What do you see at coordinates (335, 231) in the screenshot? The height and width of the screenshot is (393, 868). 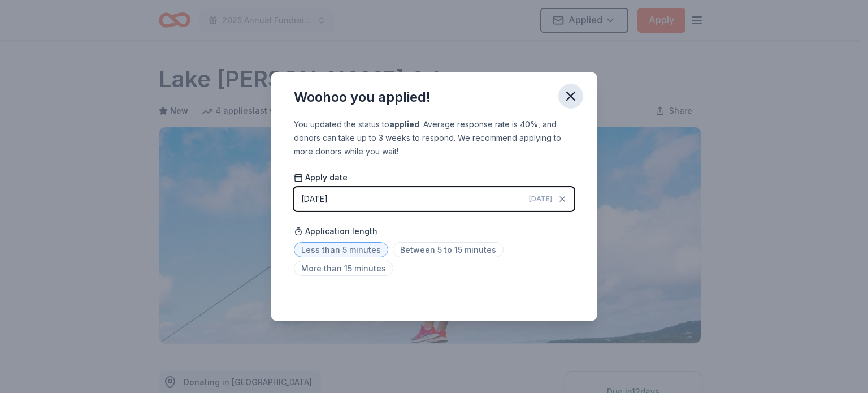 I see `span: Application length` at bounding box center [335, 231].